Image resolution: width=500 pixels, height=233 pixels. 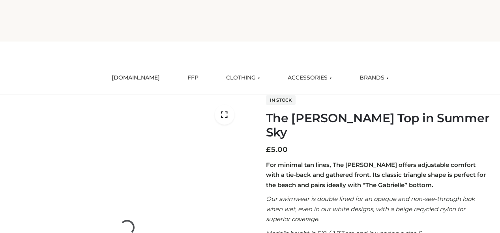 What do you see at coordinates (277, 149) in the screenshot?
I see `bdi: 5.00` at bounding box center [277, 149].